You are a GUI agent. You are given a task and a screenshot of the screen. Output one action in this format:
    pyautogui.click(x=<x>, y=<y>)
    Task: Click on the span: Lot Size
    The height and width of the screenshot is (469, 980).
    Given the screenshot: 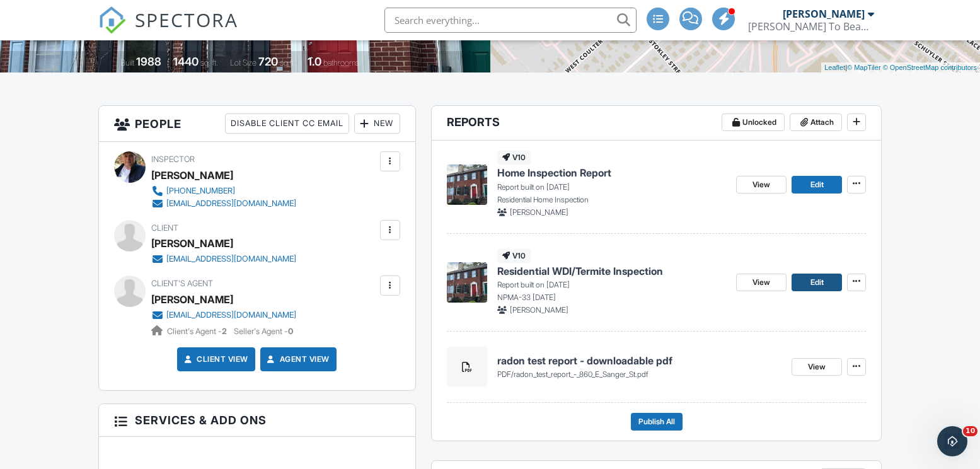 What is the action you would take?
    pyautogui.click(x=244, y=62)
    